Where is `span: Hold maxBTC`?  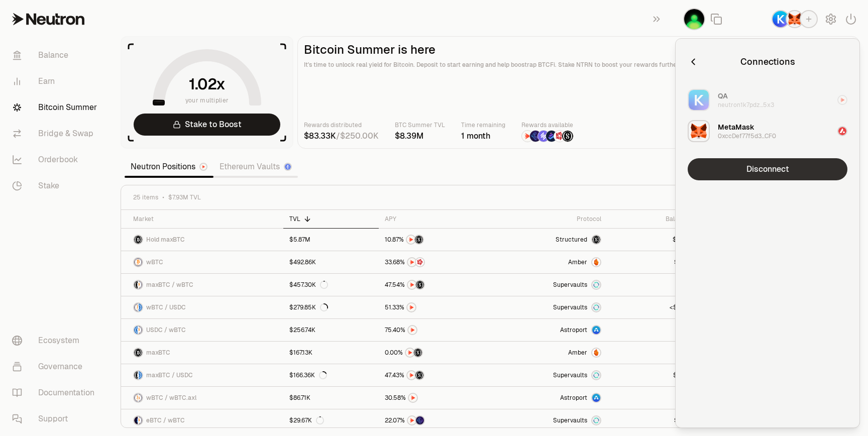
span: Hold maxBTC is located at coordinates (165, 240).